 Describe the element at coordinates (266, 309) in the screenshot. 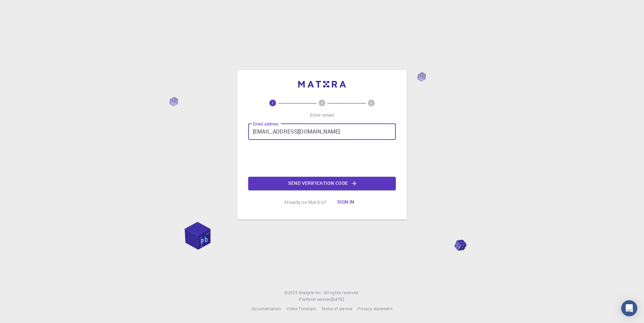

I see `span: Documentation` at that location.